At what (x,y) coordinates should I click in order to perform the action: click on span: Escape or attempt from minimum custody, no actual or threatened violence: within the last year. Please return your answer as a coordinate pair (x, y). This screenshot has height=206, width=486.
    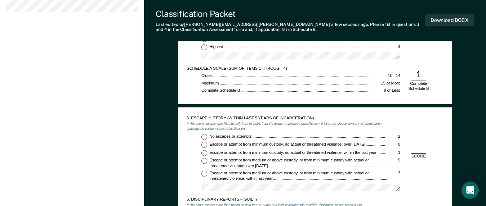
    Looking at the image, I should click on (293, 152).